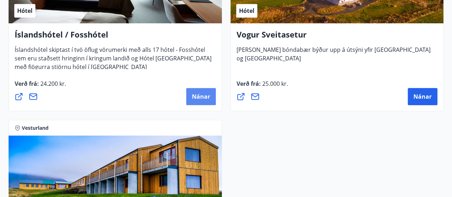  Describe the element at coordinates (53, 84) in the screenshot. I see `span: 24.200 kr.` at that location.